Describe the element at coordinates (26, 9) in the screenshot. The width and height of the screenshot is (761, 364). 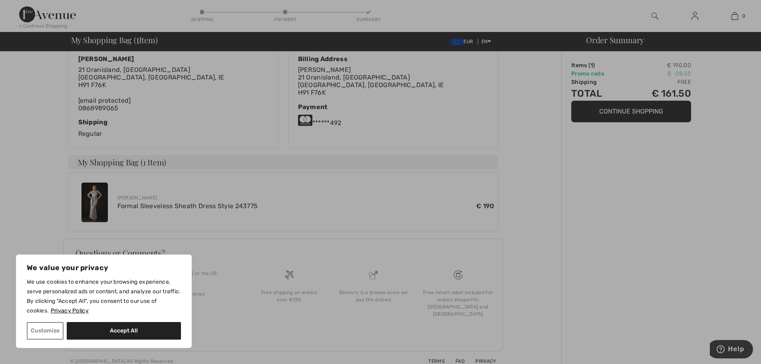
I see `span: Help` at that location.